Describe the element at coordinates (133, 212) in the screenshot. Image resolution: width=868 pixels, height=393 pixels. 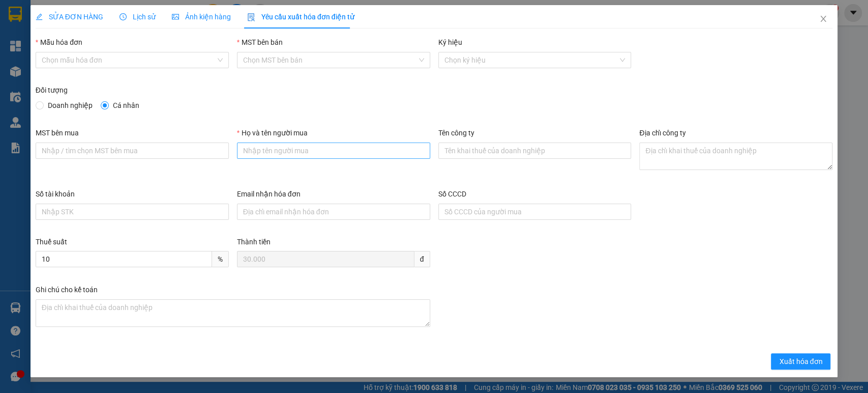
I see `input: Số tài khoản` at that location.